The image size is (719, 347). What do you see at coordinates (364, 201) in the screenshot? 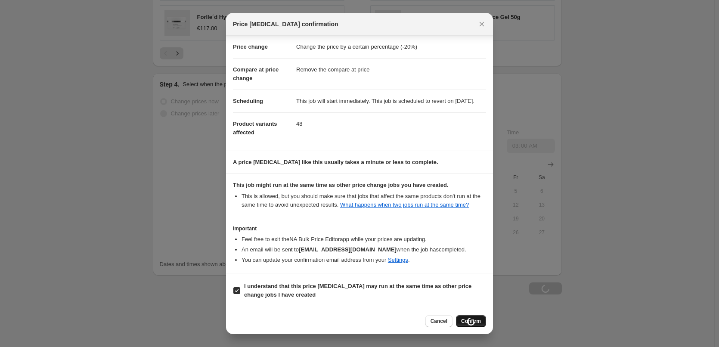
I see `li: This is allowed, but you should make sure that jobs that affect the same products don ' t run at ...` at bounding box center [364, 201].